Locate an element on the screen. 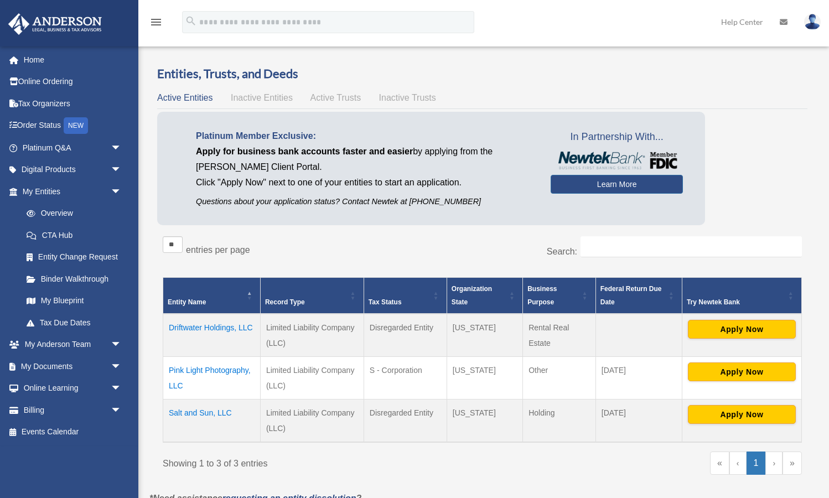 This screenshot has height=498, width=829. span: Active Entities is located at coordinates (185, 97).